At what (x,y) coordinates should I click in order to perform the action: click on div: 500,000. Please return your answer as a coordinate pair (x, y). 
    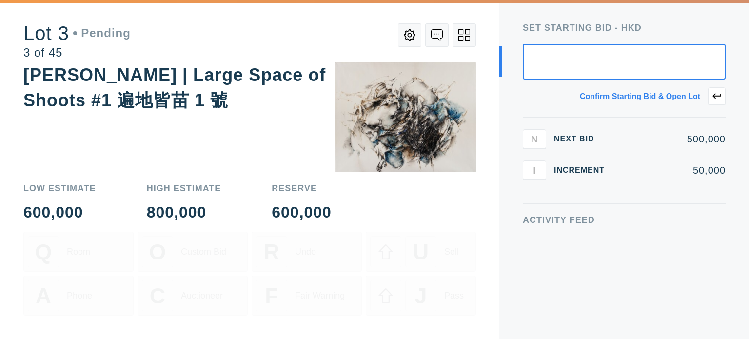
    Looking at the image, I should click on (673, 139).